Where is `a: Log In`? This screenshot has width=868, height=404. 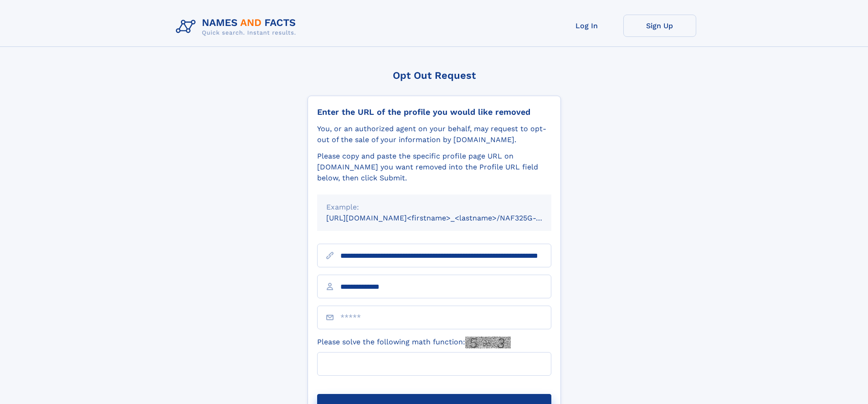
a: Log In is located at coordinates (587, 26).